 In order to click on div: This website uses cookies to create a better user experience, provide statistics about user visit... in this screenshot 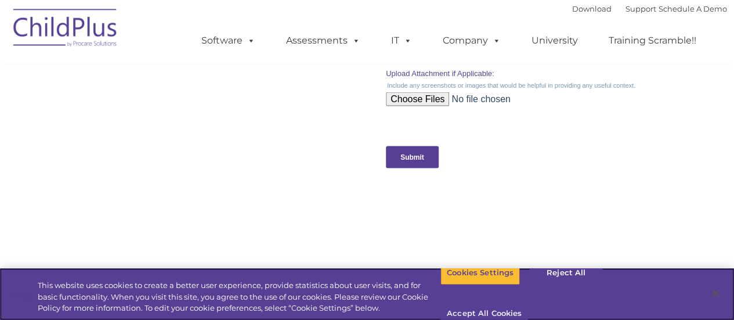, I will do `click(239, 297)`.